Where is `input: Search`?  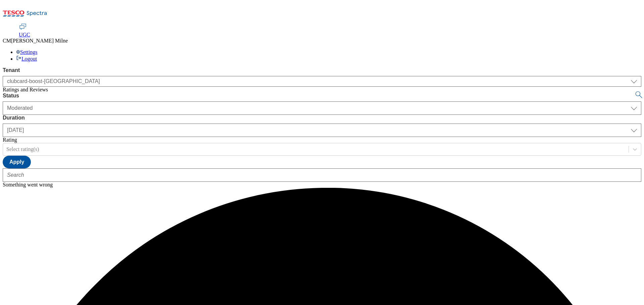
input: Search is located at coordinates (322, 175).